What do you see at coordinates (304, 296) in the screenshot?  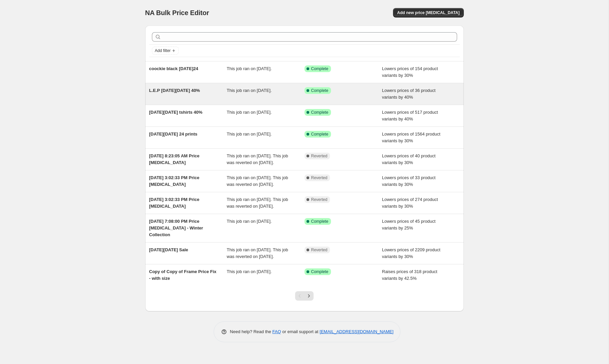 I see `nav: Pagination` at bounding box center [304, 296].